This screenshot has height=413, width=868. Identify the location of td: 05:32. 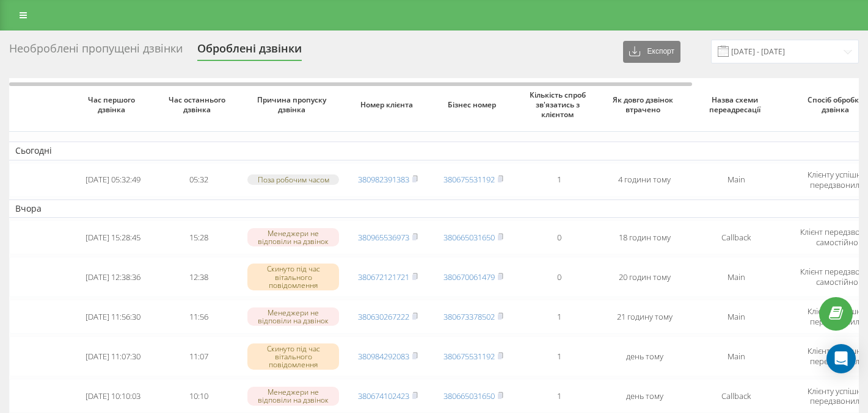
(198, 180).